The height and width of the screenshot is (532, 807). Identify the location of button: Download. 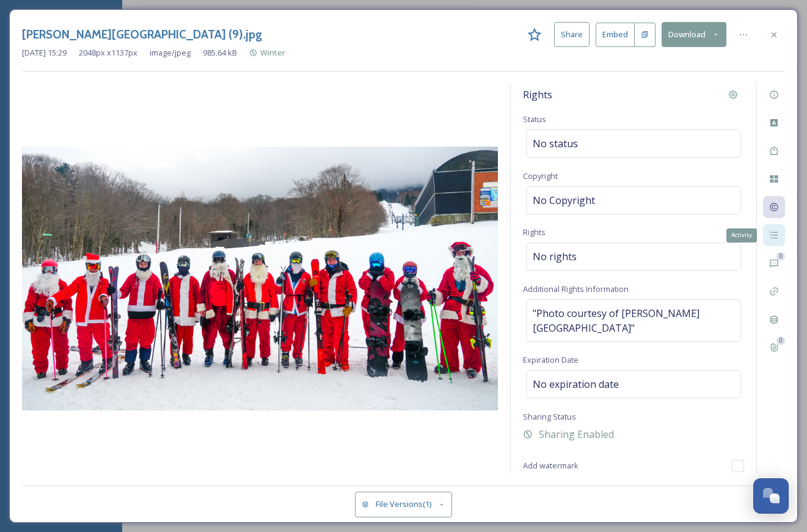
(694, 34).